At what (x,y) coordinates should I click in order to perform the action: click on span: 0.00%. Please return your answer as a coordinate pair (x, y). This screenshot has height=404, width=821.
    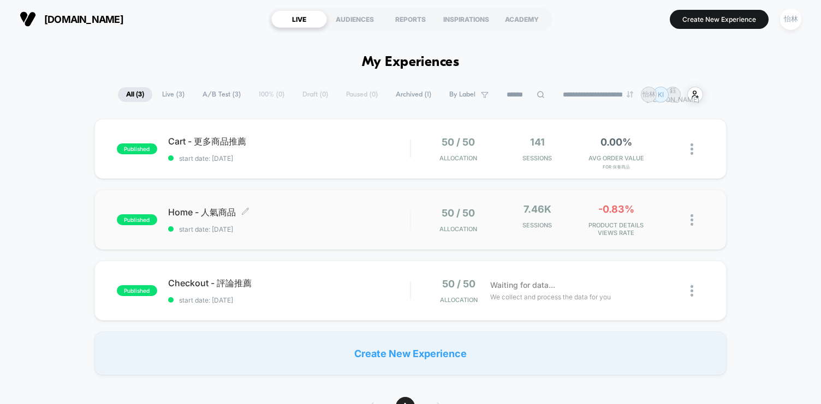
    Looking at the image, I should click on (616, 142).